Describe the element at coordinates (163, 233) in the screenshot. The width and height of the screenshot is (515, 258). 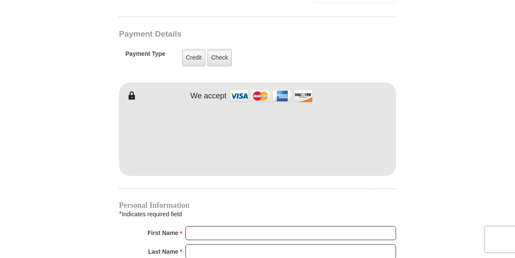
I see `strong: First Name` at that location.